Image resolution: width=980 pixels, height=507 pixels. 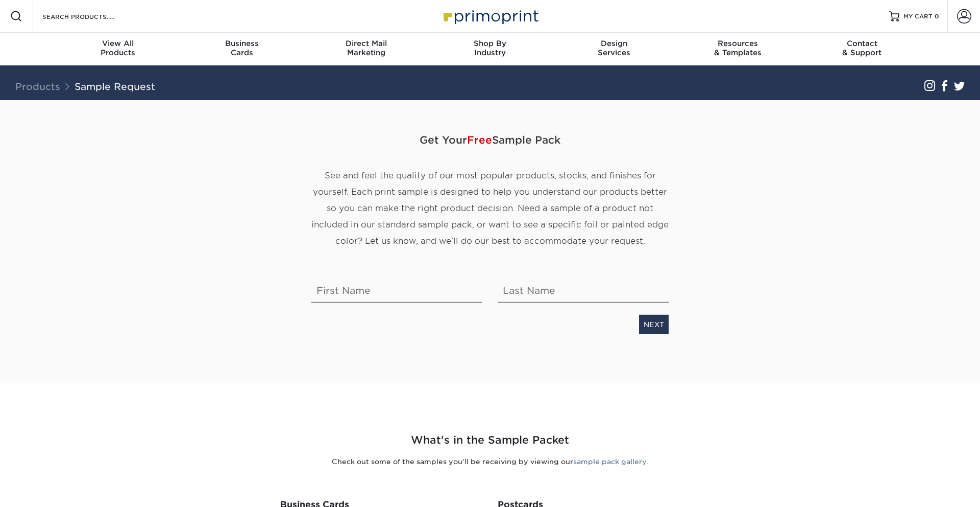 What do you see at coordinates (479, 140) in the screenshot?
I see `span: Free` at bounding box center [479, 140].